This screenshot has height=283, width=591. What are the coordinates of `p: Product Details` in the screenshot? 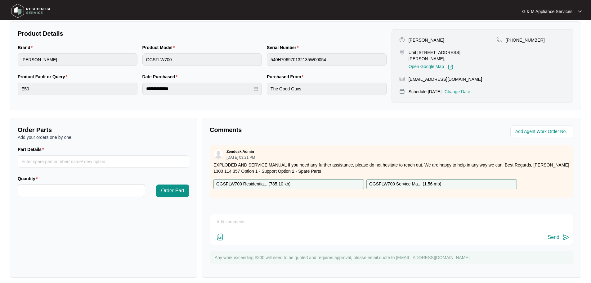 It's located at (202, 34).